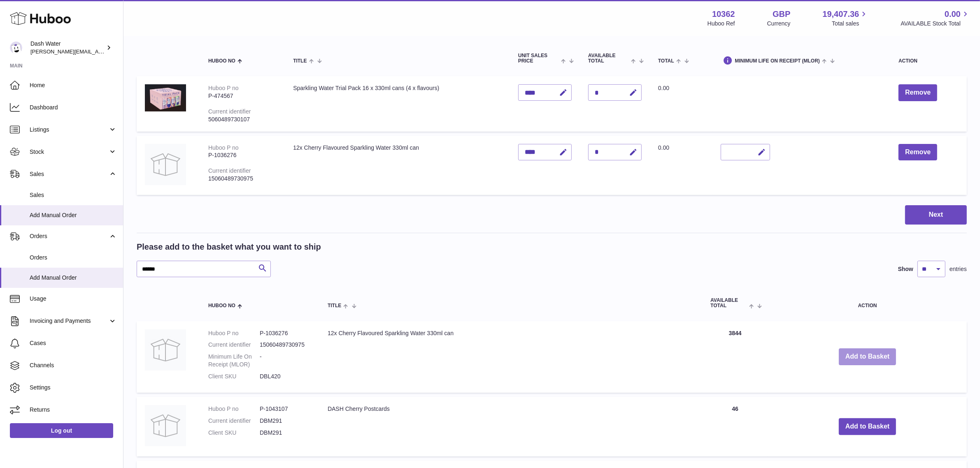 This screenshot has height=468, width=980. What do you see at coordinates (67, 48) in the screenshot?
I see `div: Dash Water` at bounding box center [67, 48].